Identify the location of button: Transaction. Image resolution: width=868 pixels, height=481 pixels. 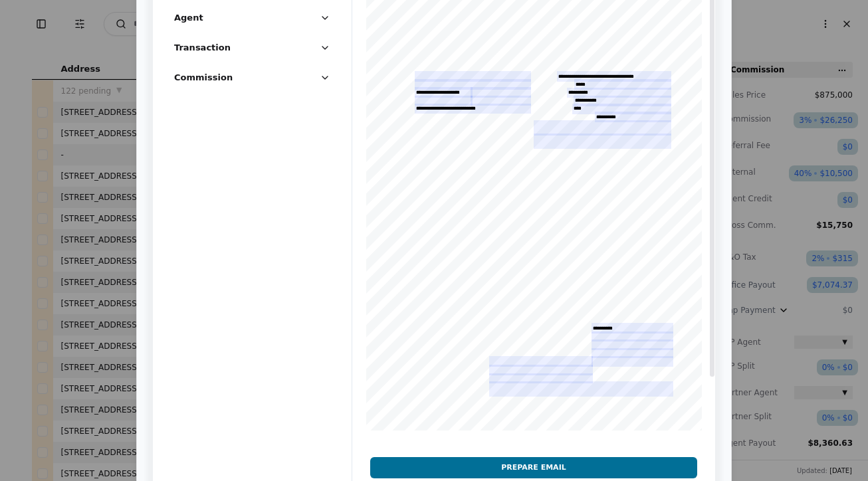
(252, 53).